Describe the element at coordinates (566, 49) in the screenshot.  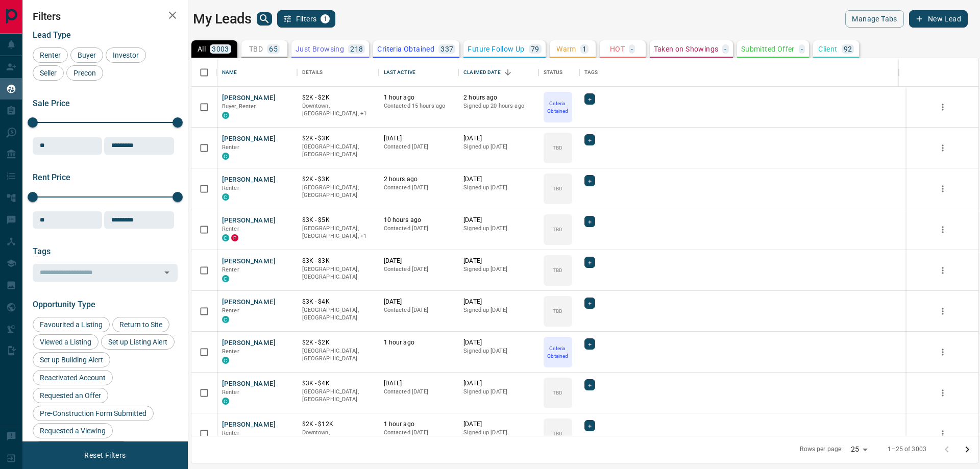
I see `p: Warm` at that location.